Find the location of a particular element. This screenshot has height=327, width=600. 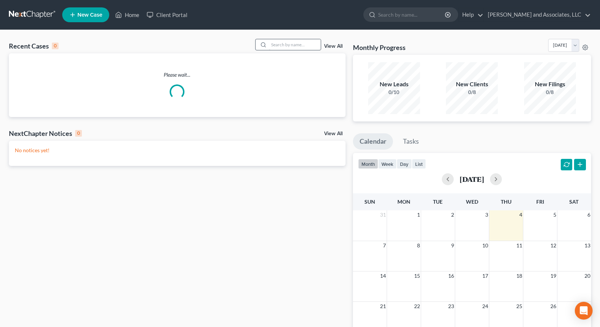

span: 23 is located at coordinates (451, 306).